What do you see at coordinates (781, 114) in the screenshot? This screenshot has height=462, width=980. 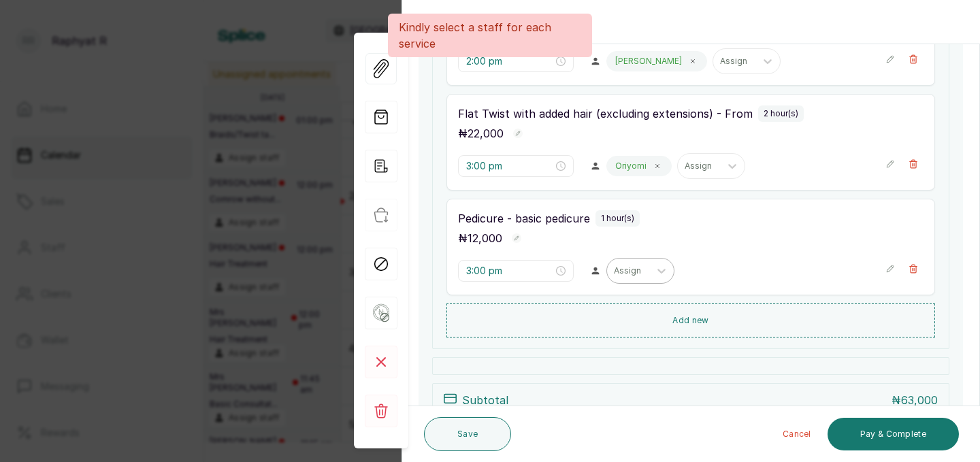 I see `p: 2 hour(s)` at bounding box center [781, 114].